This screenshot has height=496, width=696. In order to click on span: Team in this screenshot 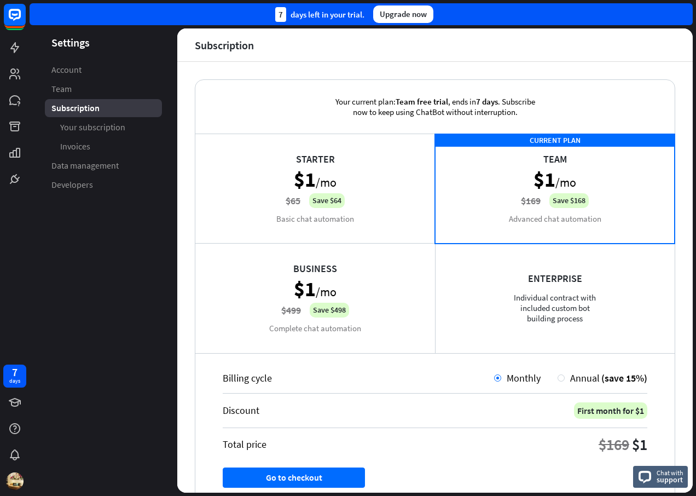, I will do `click(61, 89)`.